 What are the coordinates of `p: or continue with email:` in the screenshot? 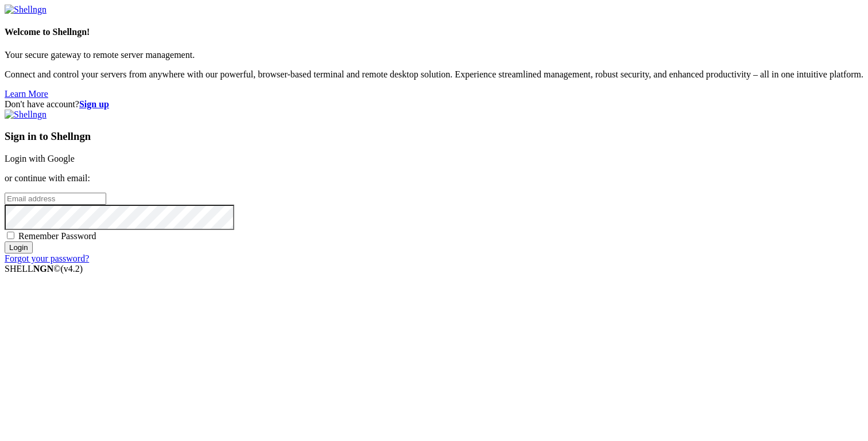 It's located at (434, 178).